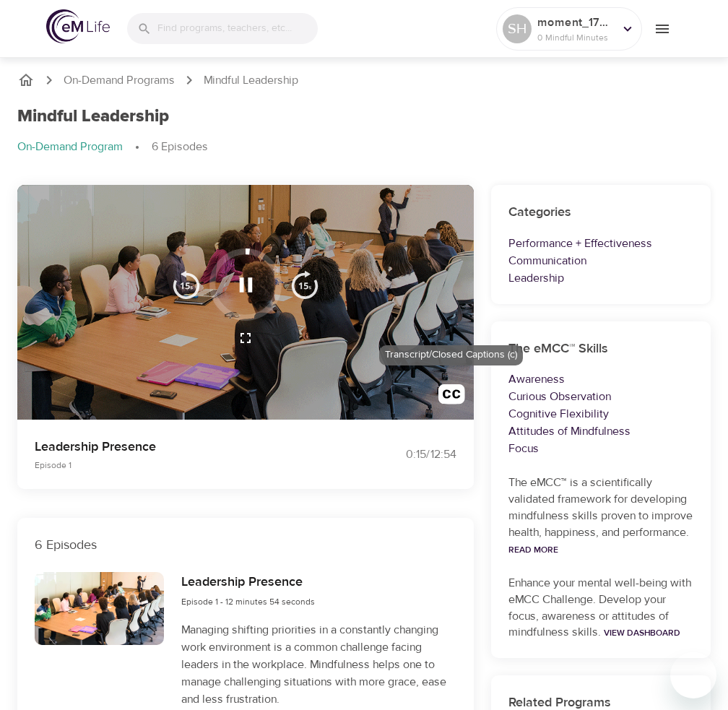 The width and height of the screenshot is (728, 710). I want to click on h6: Leadership Presence, so click(248, 583).